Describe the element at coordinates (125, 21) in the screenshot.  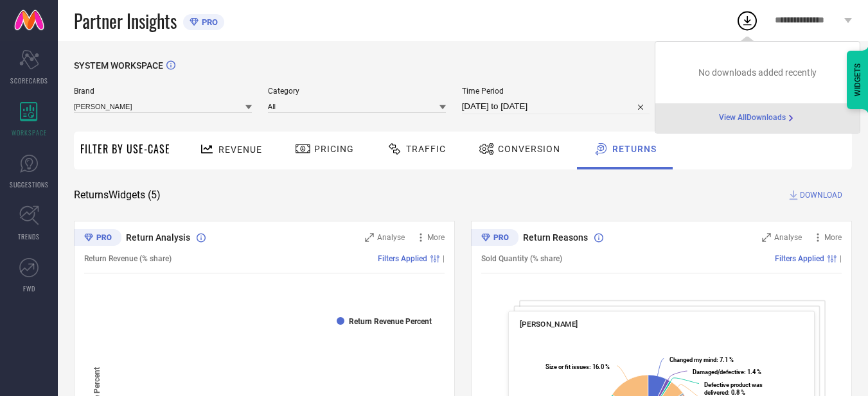
I see `span: Partner Insights` at that location.